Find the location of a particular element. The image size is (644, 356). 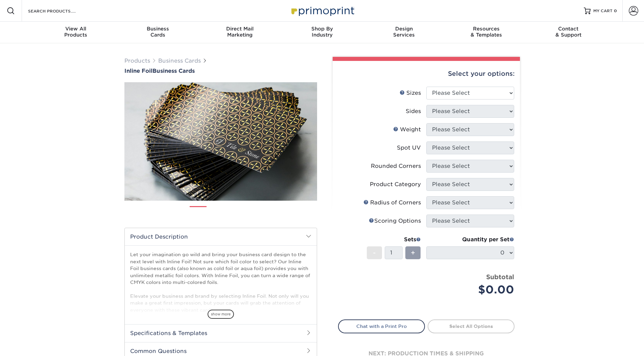

a: Products is located at coordinates (137, 60).